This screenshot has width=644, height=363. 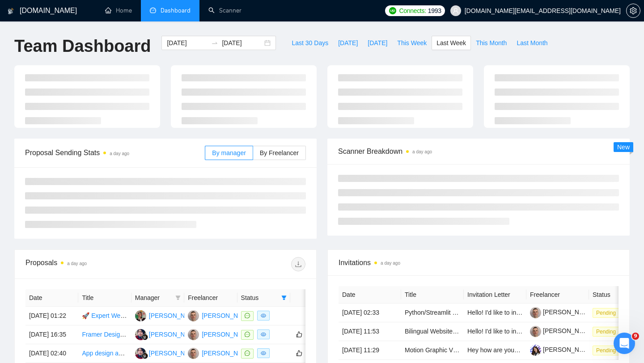 I want to click on span: Manager, so click(x=153, y=298).